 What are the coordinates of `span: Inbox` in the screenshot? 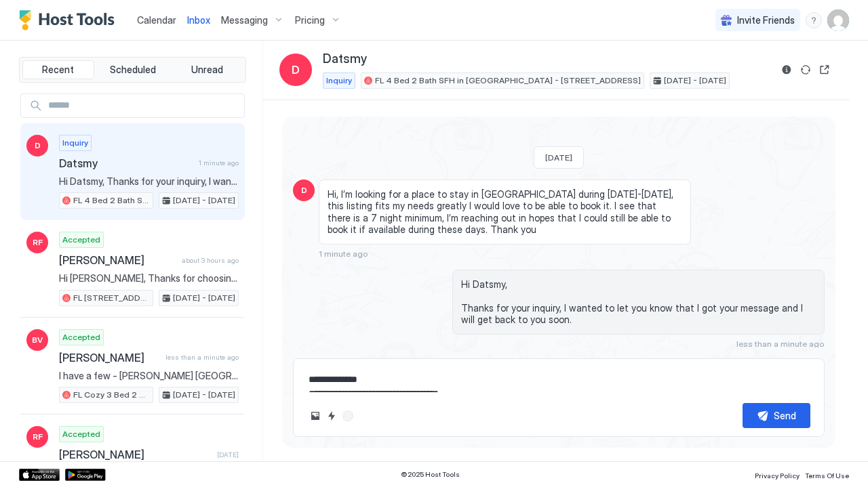 It's located at (199, 20).